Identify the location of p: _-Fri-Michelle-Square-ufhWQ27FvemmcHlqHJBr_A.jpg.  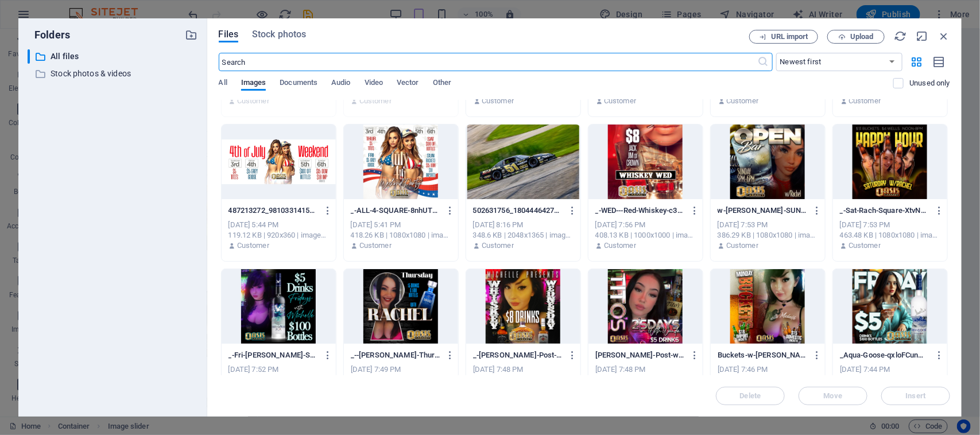
(273, 355).